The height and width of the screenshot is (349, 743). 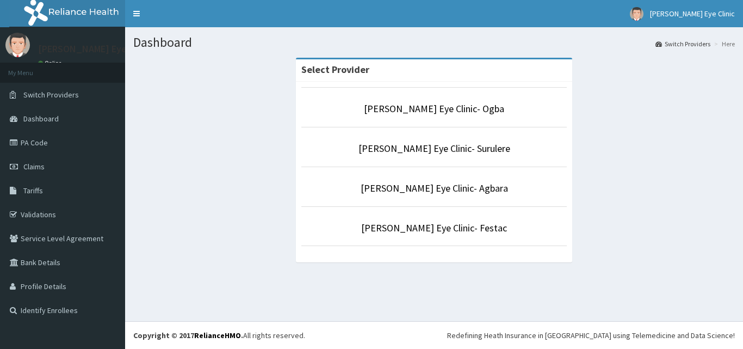 I want to click on a: Switch Providers, so click(x=682, y=43).